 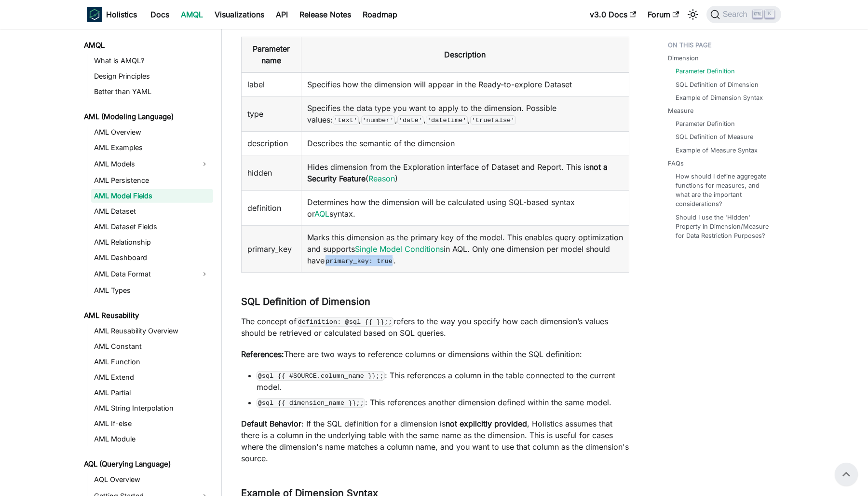 I want to click on strong: References:, so click(x=263, y=354).